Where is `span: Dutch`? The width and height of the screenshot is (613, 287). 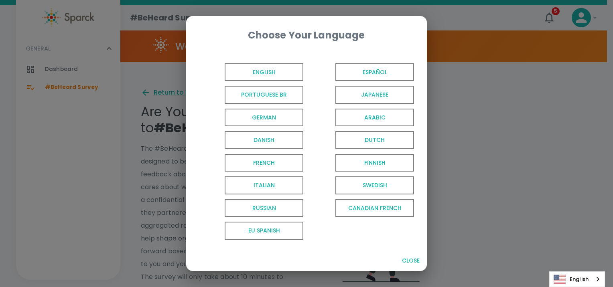
span: Dutch is located at coordinates (375, 140).